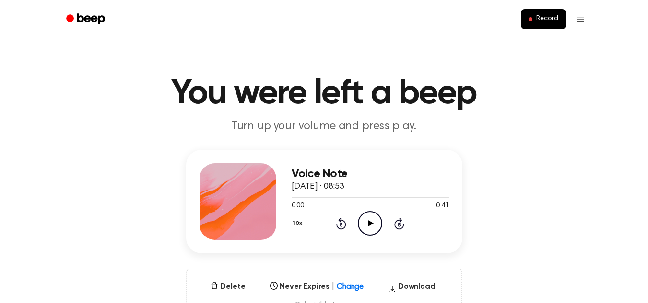 The width and height of the screenshot is (648, 303). I want to click on a: Beep, so click(86, 19).